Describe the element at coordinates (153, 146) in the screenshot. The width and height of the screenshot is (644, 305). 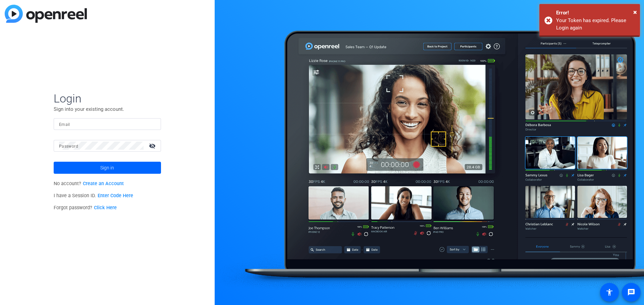
I see `mat-icon: visibility_off` at that location.